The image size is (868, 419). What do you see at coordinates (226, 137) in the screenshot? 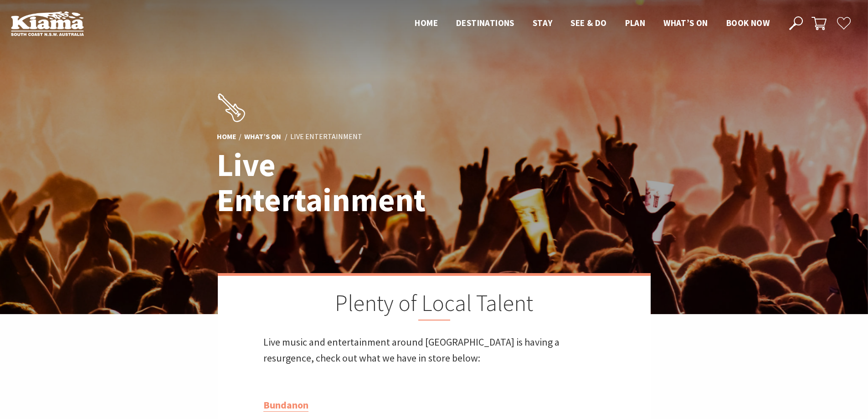
I see `a: Home` at bounding box center [226, 137].